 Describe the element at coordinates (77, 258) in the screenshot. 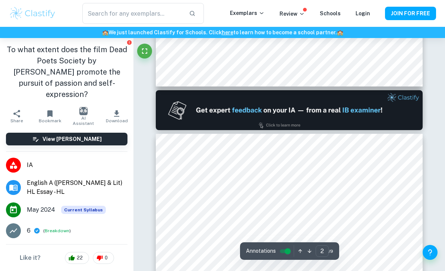

I see `div: 22` at that location.